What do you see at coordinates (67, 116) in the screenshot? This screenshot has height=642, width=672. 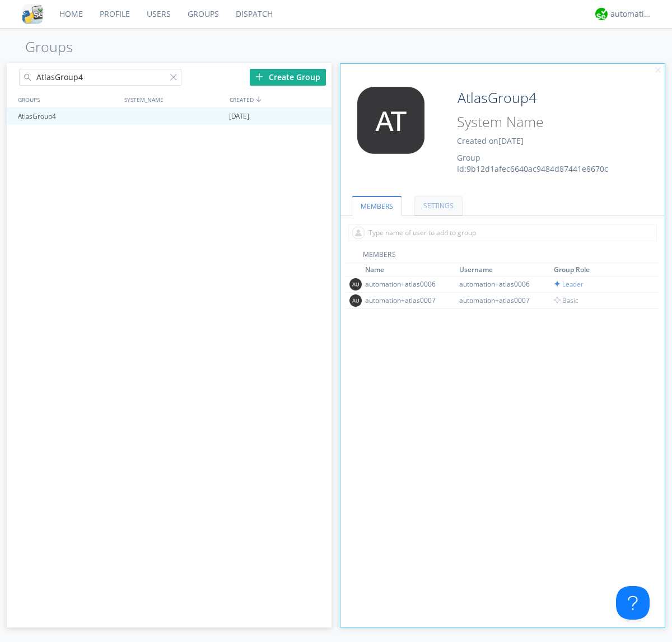 I see `div: AtlasGroup4` at bounding box center [67, 116].